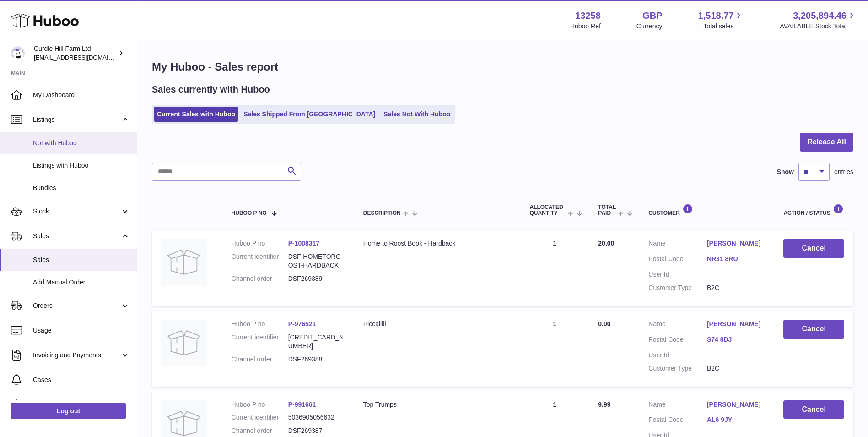 Image resolution: width=868 pixels, height=437 pixels. What do you see at coordinates (81, 282) in the screenshot?
I see `span: Add Manual Order` at bounding box center [81, 282].